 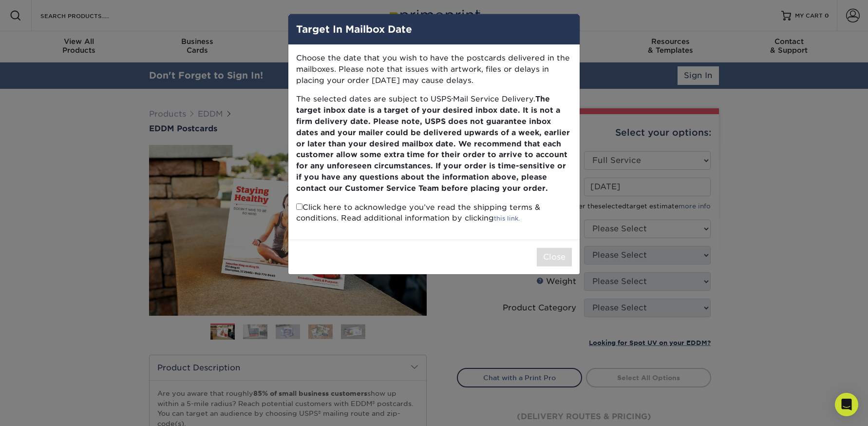 I want to click on p: The selected dates are subject to USPS Mail Service Delivery., so click(x=434, y=143).